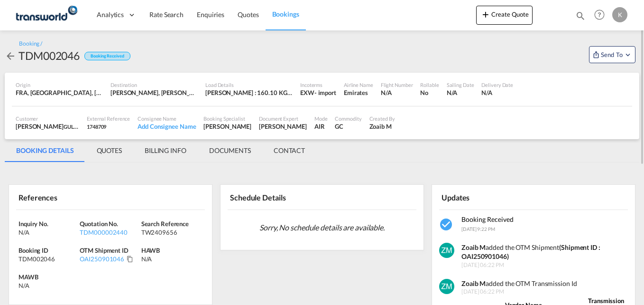 The height and width of the screenshot is (305, 644). What do you see at coordinates (166, 118) in the screenshot?
I see `div: Consignee Name` at bounding box center [166, 118].